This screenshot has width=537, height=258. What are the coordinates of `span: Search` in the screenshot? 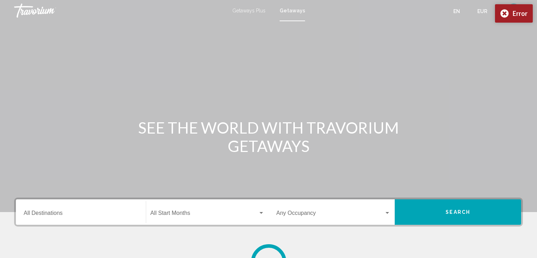 It's located at (458, 212).